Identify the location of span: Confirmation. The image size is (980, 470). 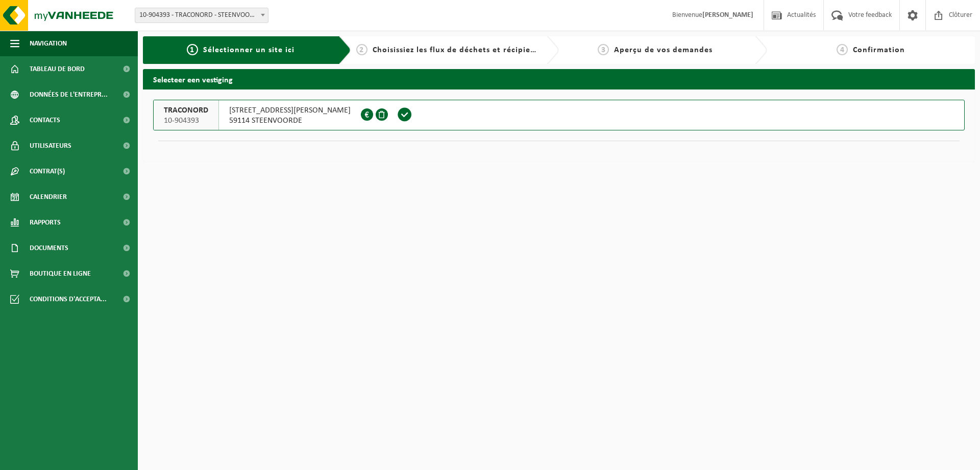
(879, 50).